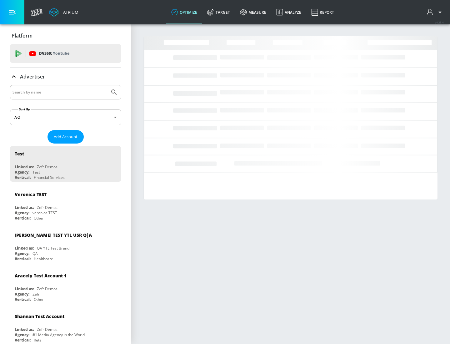 The height and width of the screenshot is (344, 450). What do you see at coordinates (66, 117) in the screenshot?
I see `div: A-Z` at bounding box center [66, 117].